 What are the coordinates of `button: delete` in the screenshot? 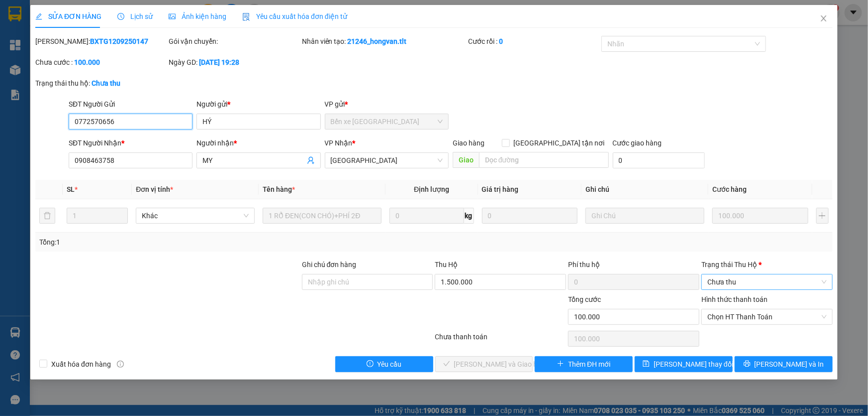 It's located at (48, 216).